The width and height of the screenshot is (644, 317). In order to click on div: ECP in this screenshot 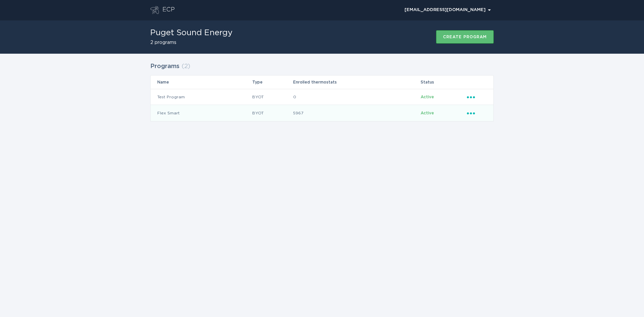, I will do `click(168, 10)`.